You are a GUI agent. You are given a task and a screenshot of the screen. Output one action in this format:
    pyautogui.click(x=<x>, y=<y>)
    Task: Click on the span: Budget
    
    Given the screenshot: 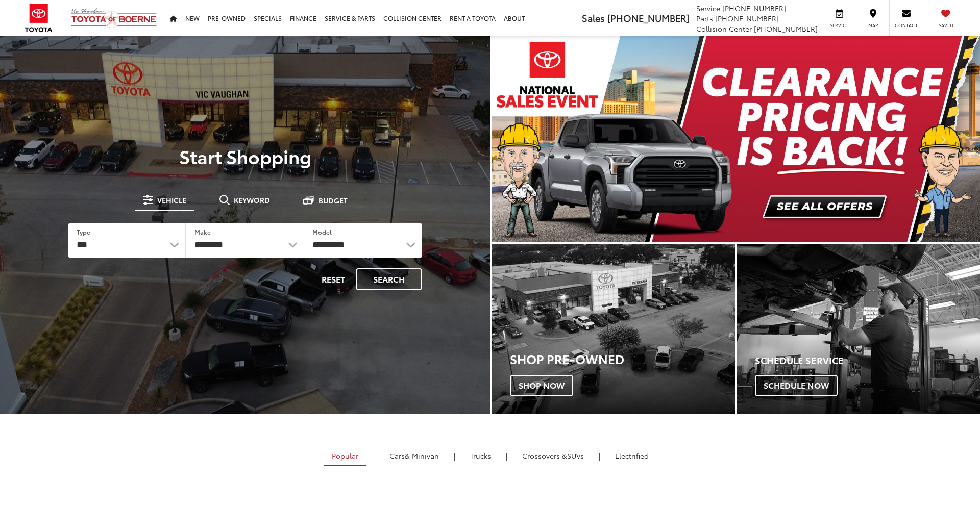 What is the action you would take?
    pyautogui.click(x=333, y=200)
    